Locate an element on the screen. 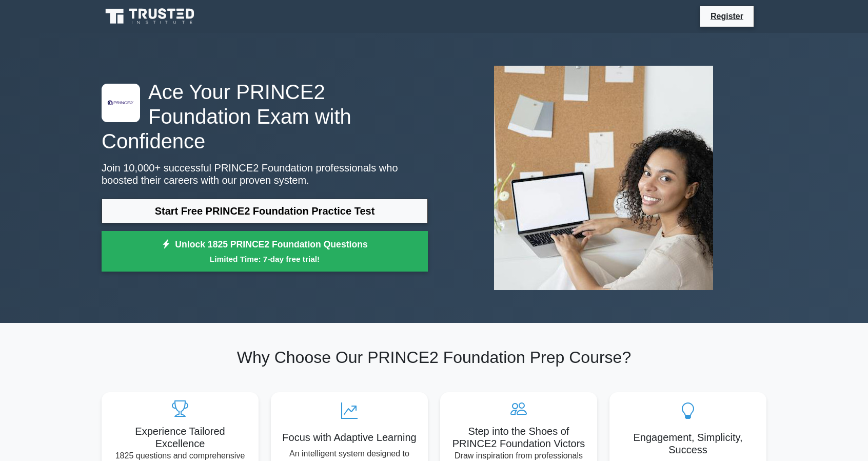 This screenshot has height=461, width=868. h1: Ace Your PRINCE2 Foundation Exam with Confidence is located at coordinates (264, 116).